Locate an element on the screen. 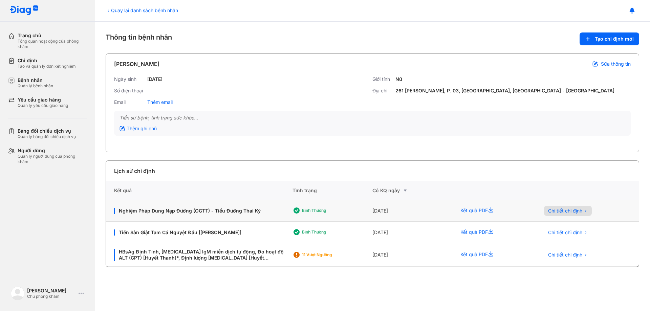 The height and width of the screenshot is (311, 650). div: Lịch sử chỉ định is located at coordinates (134, 171).